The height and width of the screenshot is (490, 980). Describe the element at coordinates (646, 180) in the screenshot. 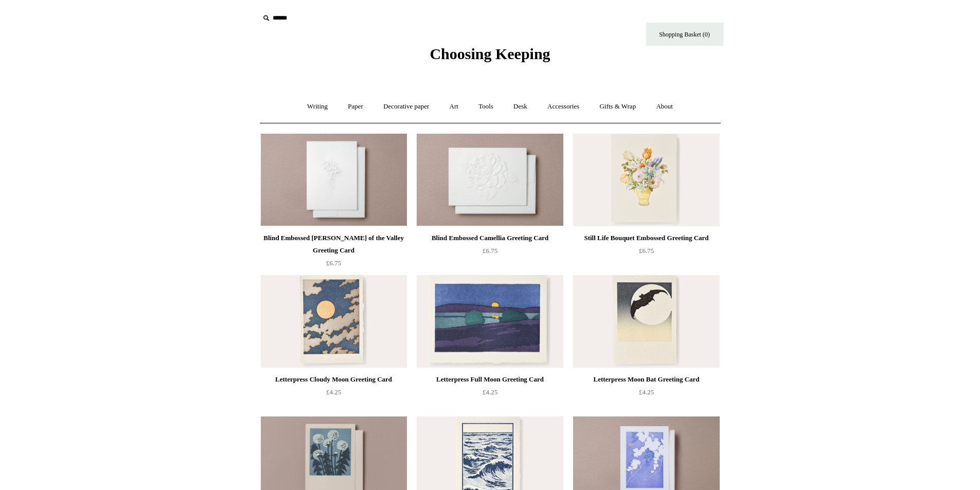

I see `a: Still Life Bouquet Embossed Greeting Card Still Life Bouquet Embossed Greeting Card` at that location.